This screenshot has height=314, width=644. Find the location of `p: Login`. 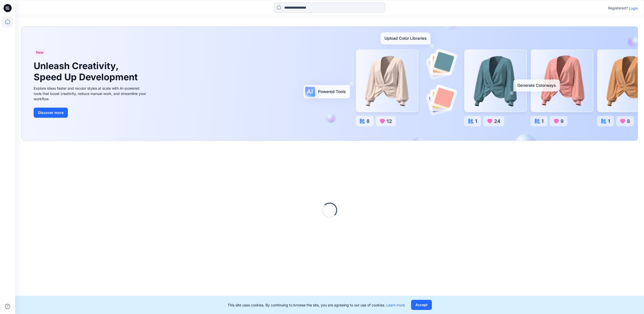

p: Login is located at coordinates (633, 8).